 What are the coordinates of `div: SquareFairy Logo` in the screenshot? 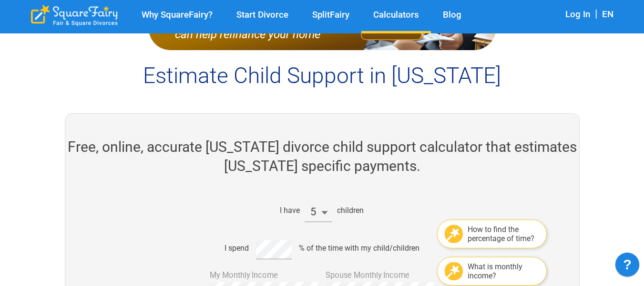 It's located at (74, 15).